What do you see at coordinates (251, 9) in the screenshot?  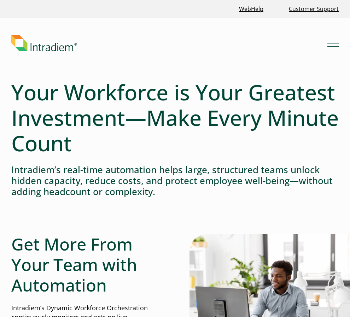 I see `a: Link opens in a new window` at bounding box center [251, 9].